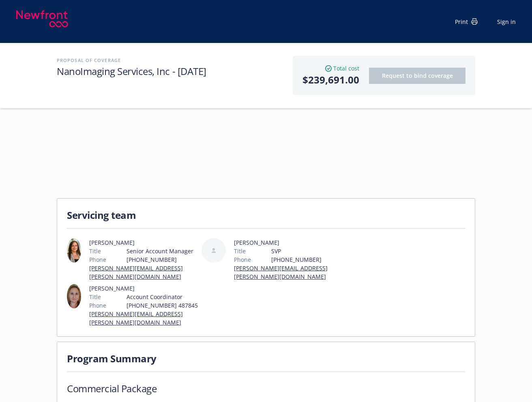 This screenshot has width=532, height=402. I want to click on span: $239,691.00, so click(331, 80).